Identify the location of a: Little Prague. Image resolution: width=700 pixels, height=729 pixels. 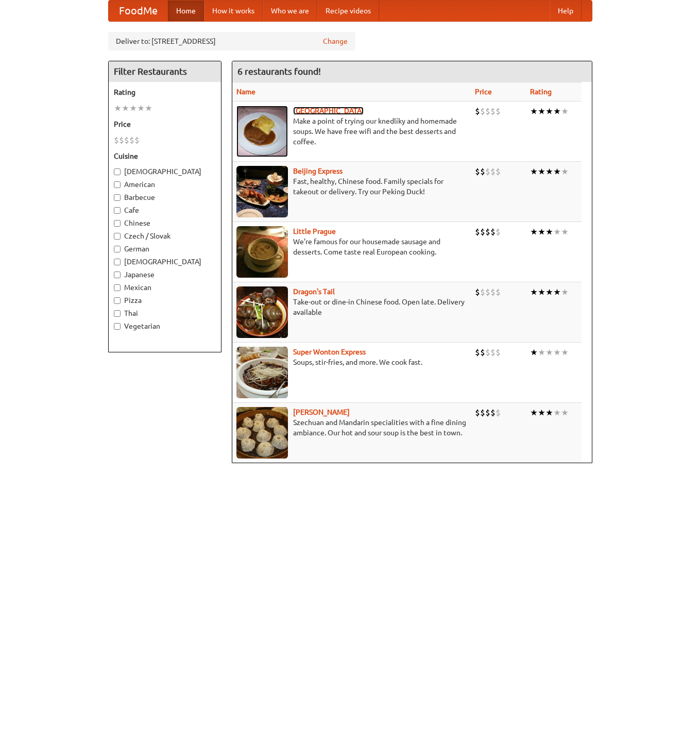
(314, 231).